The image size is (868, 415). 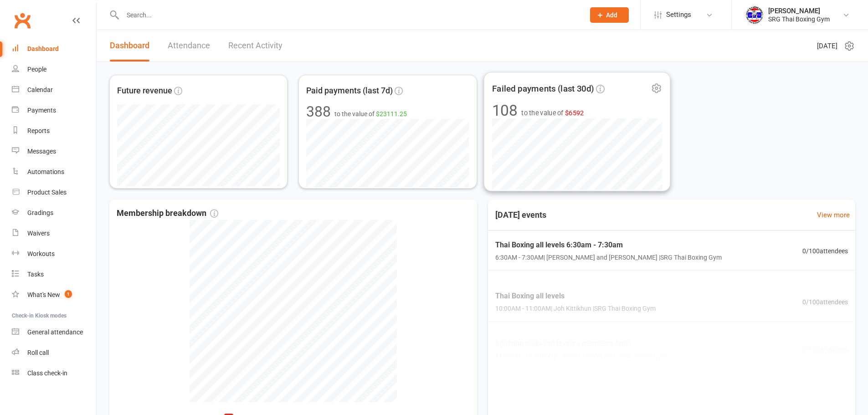 What do you see at coordinates (167, 213) in the screenshot?
I see `span: Membership breakdown` at bounding box center [167, 213].